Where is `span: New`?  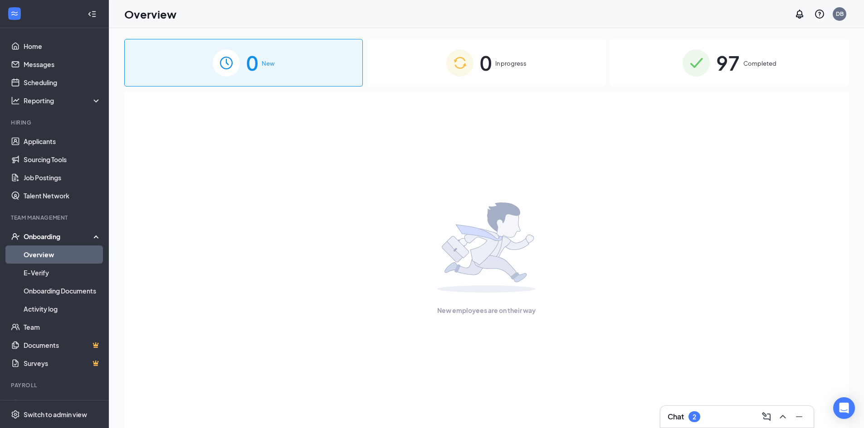
span: New is located at coordinates (268, 63).